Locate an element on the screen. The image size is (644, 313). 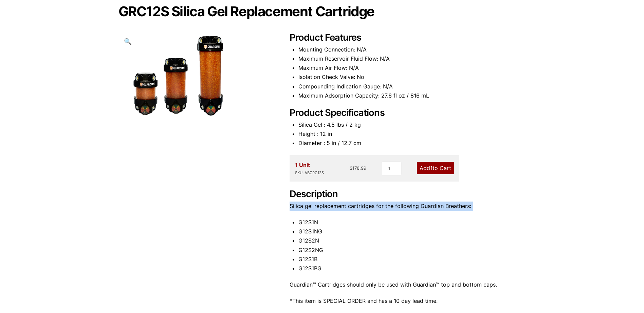
a: Add1to Cart is located at coordinates (435, 168).